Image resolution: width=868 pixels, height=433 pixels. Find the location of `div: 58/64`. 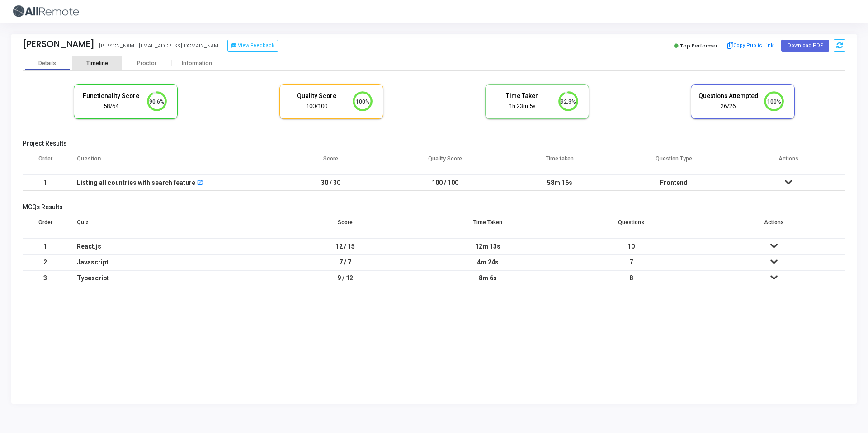

div: 58/64 is located at coordinates (111, 106).